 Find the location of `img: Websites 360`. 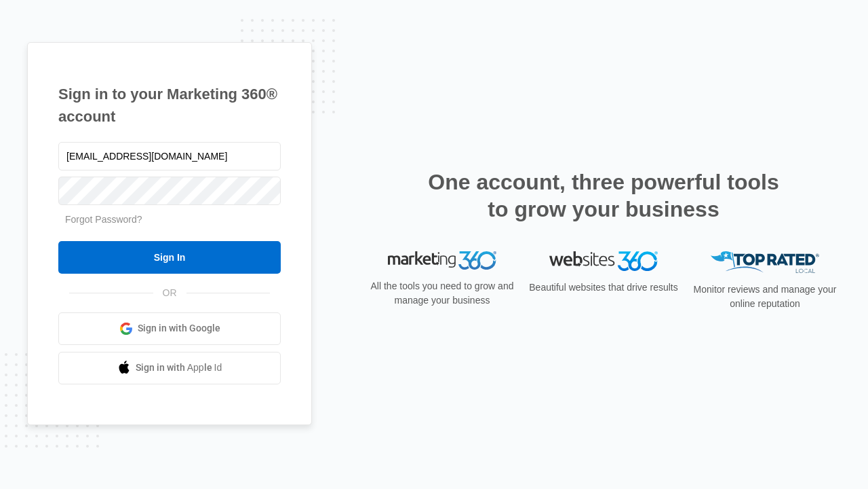

img: Websites 360 is located at coordinates (604, 260).